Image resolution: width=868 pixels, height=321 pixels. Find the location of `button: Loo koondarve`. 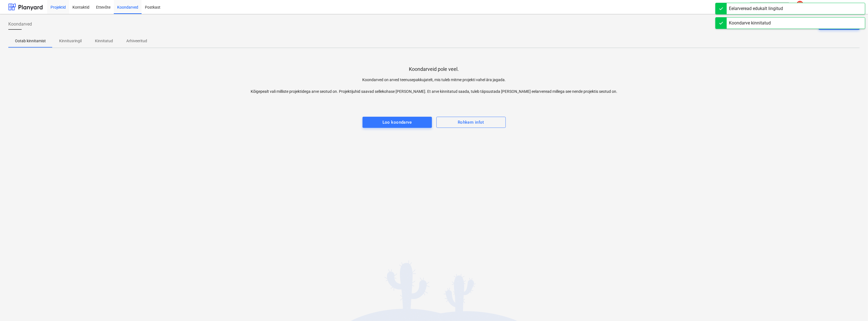

button: Loo koondarve is located at coordinates (397, 122).